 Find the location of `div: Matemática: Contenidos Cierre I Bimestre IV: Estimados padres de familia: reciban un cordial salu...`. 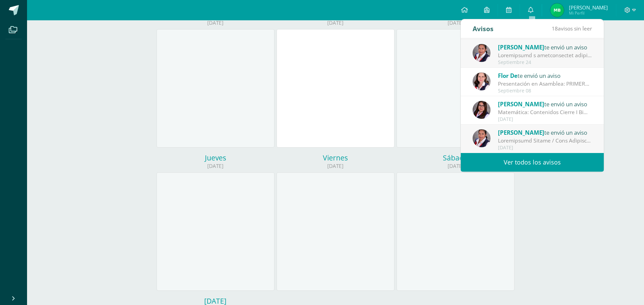

div: Matemática: Contenidos Cierre I Bimestre IV: Estimados padres de familia: reciban un cordial salu... is located at coordinates (545, 112).